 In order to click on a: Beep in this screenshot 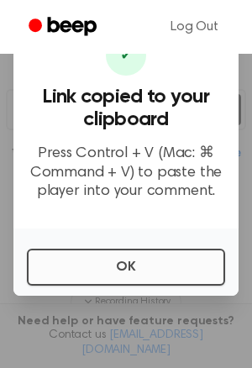, I will do `click(64, 27)`.